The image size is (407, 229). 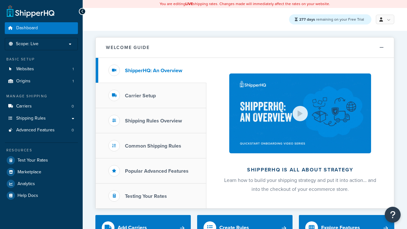 I want to click on li: Websites, so click(x=41, y=69).